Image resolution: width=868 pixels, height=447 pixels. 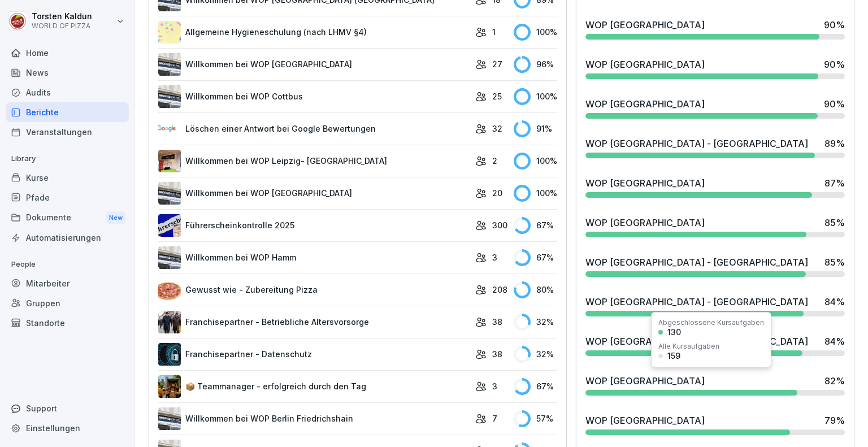 I want to click on a: Franchisepartner - Datenschutz, so click(x=313, y=354).